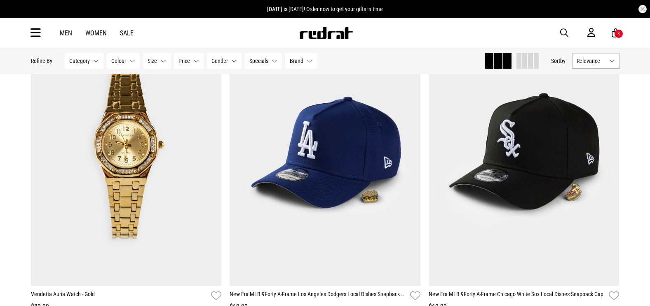  What do you see at coordinates (19, 16) in the screenshot?
I see `button: Open LiveChat chat widget` at bounding box center [19, 16].